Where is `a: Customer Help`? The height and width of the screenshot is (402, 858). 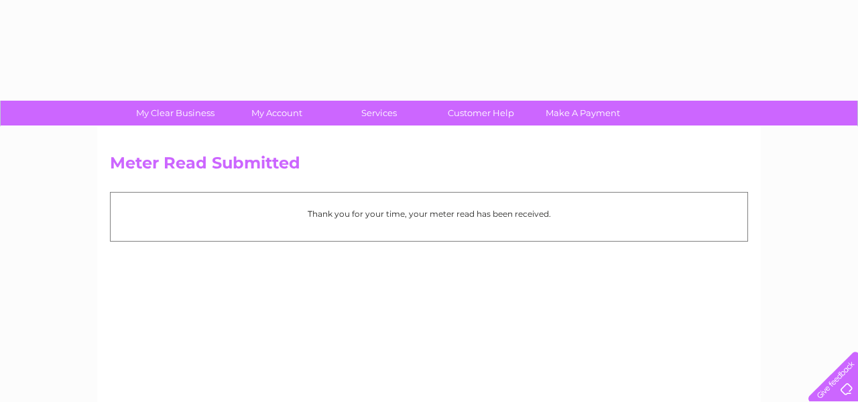 a: Customer Help is located at coordinates (481, 113).